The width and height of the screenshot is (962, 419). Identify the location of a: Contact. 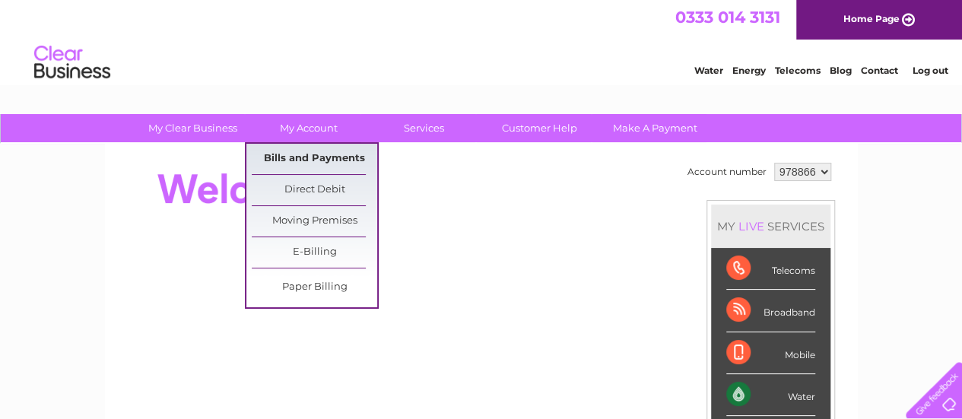
(879, 70).